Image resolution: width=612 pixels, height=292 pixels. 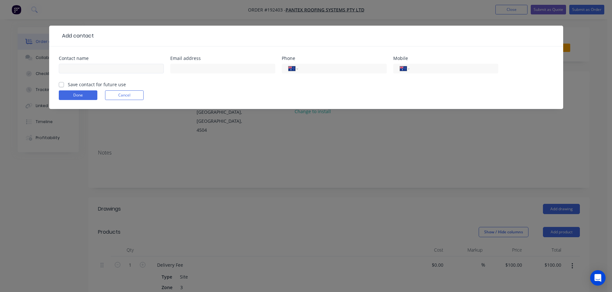 I want to click on div: Phone, so click(x=334, y=58).